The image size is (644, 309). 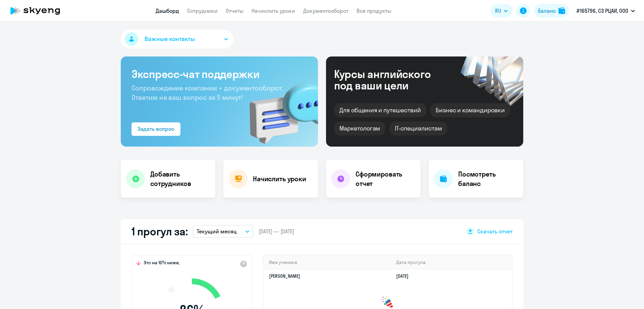 I want to click on a: Сотрудники, so click(x=202, y=11).